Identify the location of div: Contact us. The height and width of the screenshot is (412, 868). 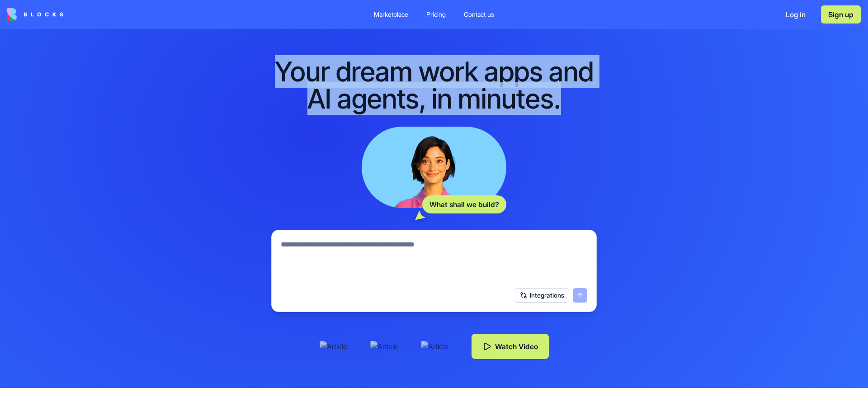
(479, 15).